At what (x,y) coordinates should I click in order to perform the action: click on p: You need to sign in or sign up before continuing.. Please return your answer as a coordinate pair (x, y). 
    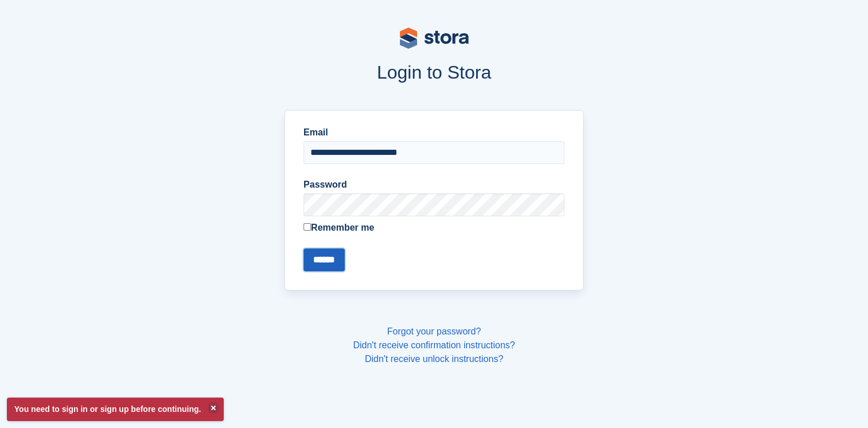
    Looking at the image, I should click on (115, 408).